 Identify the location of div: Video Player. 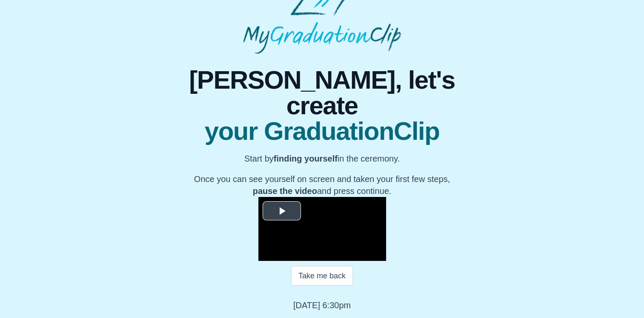
(322, 229).